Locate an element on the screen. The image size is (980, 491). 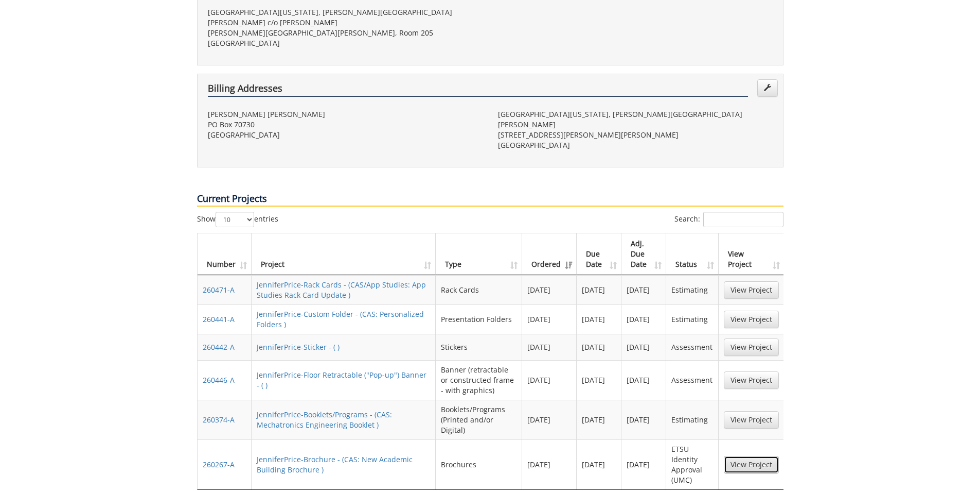
th: Number: activate to sort column ascending is located at coordinates (225, 254).